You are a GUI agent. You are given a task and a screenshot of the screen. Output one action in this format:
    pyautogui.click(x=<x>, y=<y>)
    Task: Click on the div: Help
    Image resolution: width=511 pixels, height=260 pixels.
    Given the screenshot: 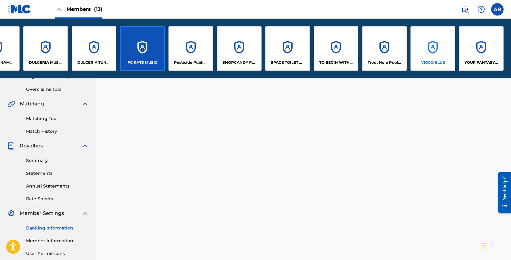 What is the action you would take?
    pyautogui.click(x=481, y=9)
    